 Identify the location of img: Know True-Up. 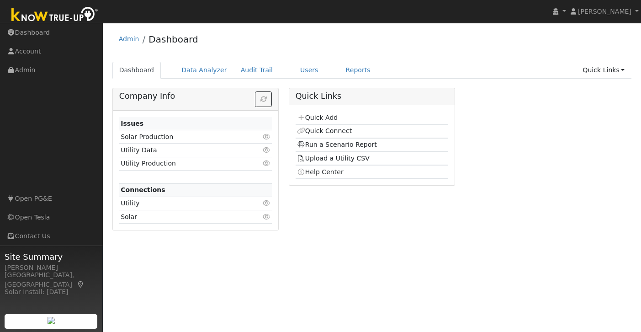
(55, 15).